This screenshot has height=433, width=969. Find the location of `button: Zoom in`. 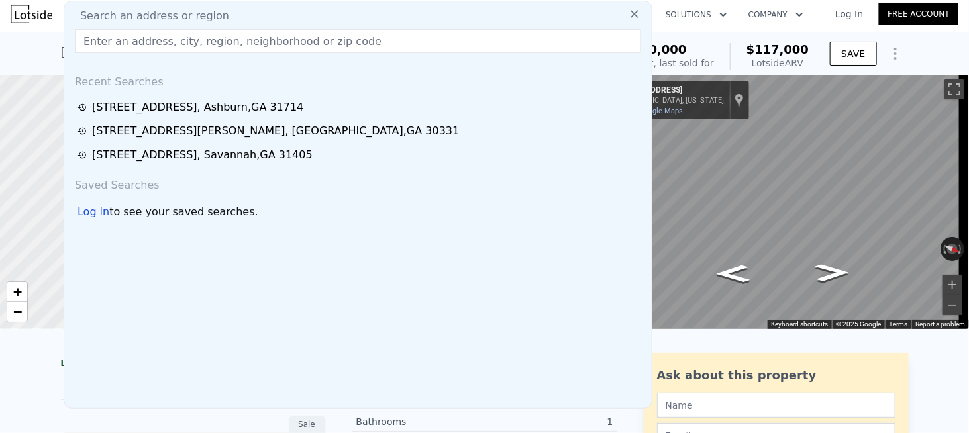

button: Zoom in is located at coordinates (952, 285).